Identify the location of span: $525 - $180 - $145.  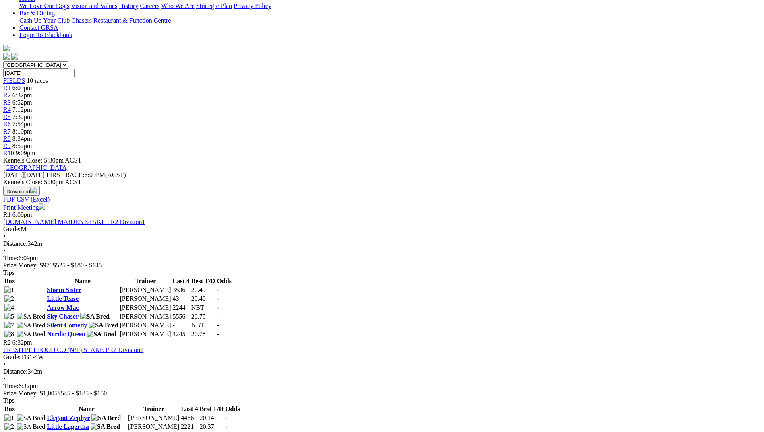
(77, 265).